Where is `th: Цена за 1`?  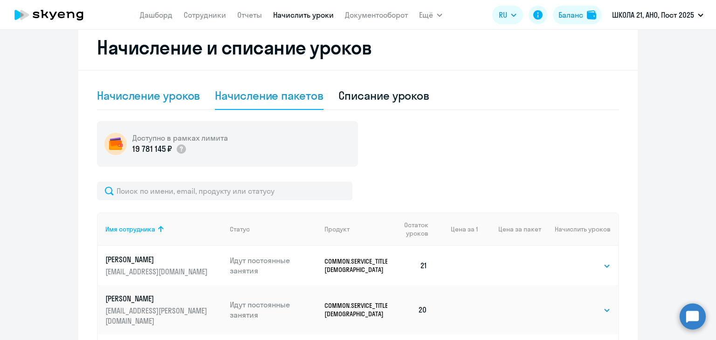
th: Цена за 1 is located at coordinates (456, 229).